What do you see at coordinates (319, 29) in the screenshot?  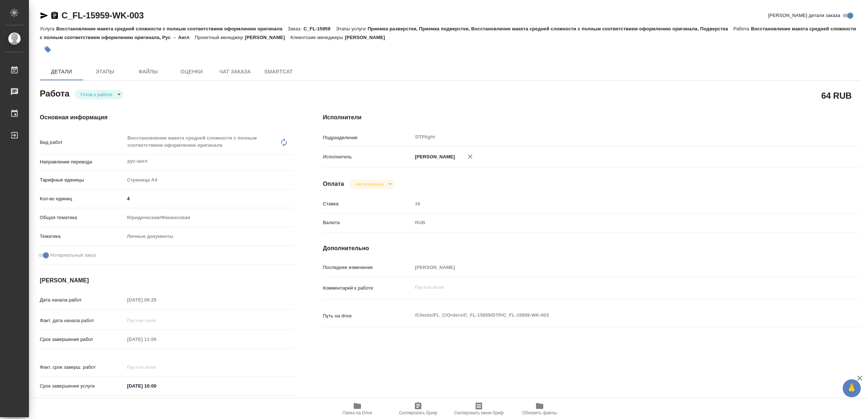 I see `p: C_FL-15959` at bounding box center [319, 29].